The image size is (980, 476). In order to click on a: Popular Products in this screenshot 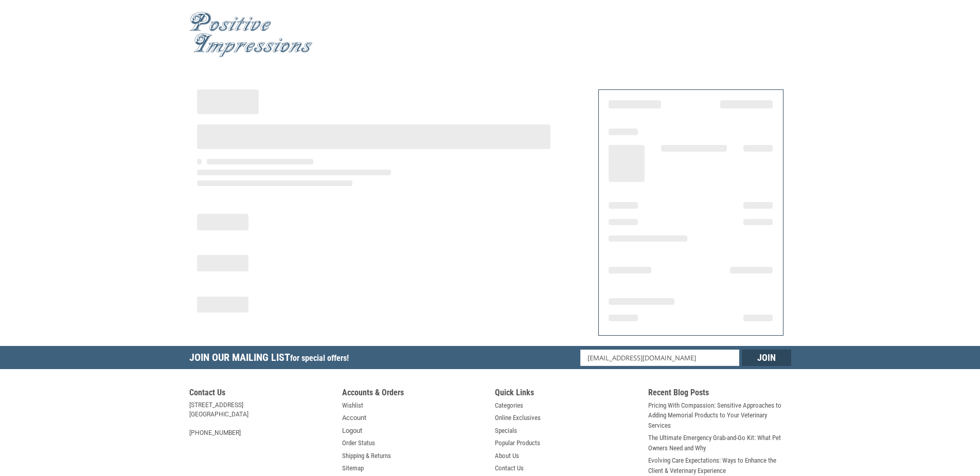, I will do `click(518, 444)`.